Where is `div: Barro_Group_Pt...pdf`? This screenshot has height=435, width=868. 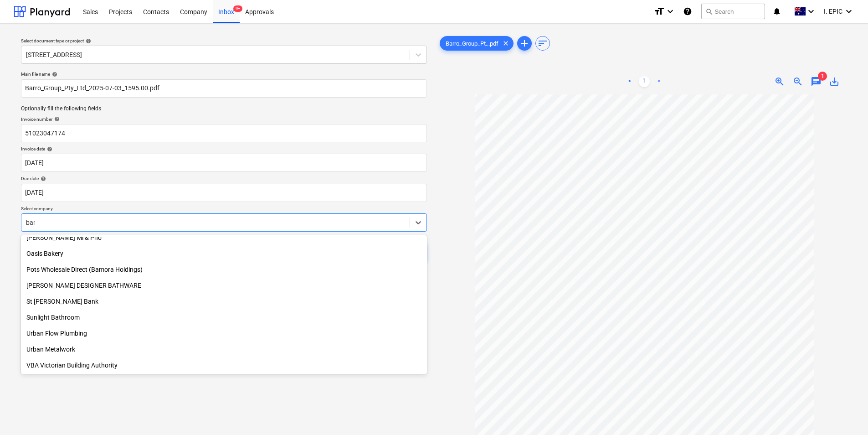 div: Barro_Group_Pt...pdf is located at coordinates (477, 44).